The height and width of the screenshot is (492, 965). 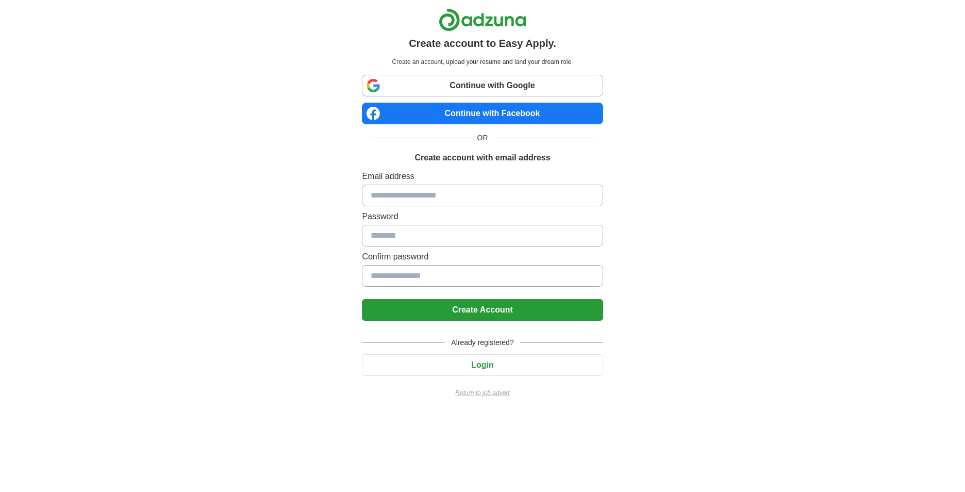 I want to click on a: Continue with Facebook, so click(x=482, y=113).